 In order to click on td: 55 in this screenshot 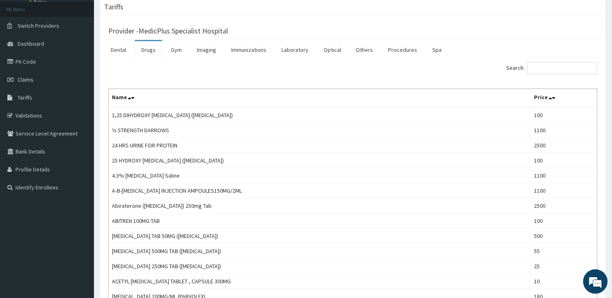, I will do `click(564, 251)`.